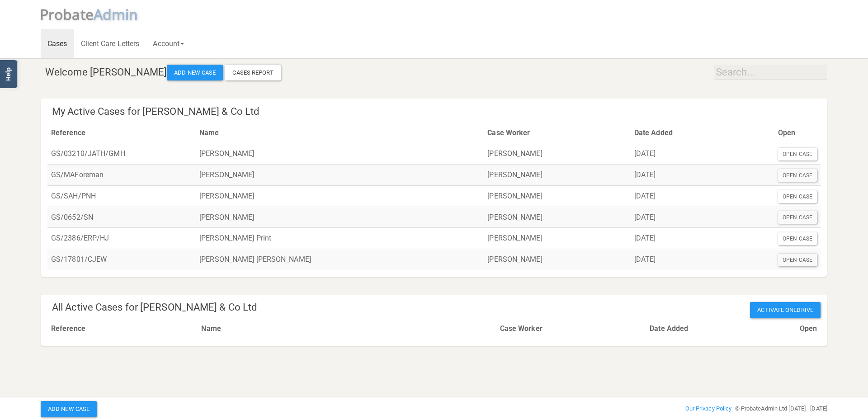 The width and height of the screenshot is (868, 420). Describe the element at coordinates (116, 14) in the screenshot. I see `span: A` at that location.